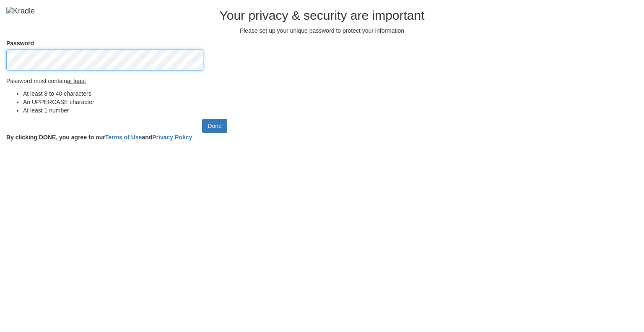 This screenshot has width=644, height=332. What do you see at coordinates (215, 81) in the screenshot?
I see `p: Password must contain` at bounding box center [215, 81].